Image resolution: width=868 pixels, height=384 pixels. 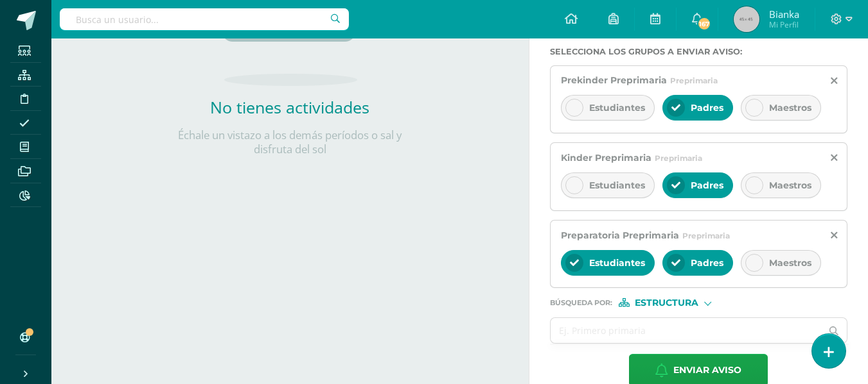 What do you see at coordinates (784, 14) in the screenshot?
I see `span: Bianka` at bounding box center [784, 14].